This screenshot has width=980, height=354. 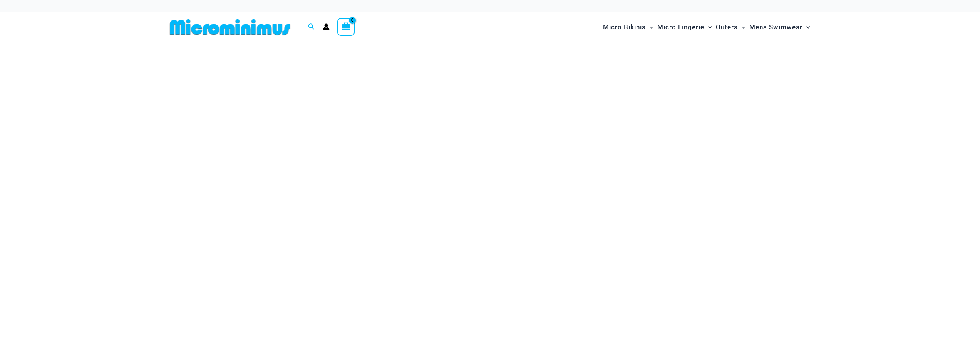 What do you see at coordinates (776, 27) in the screenshot?
I see `span: Mens Swimwear` at bounding box center [776, 27].